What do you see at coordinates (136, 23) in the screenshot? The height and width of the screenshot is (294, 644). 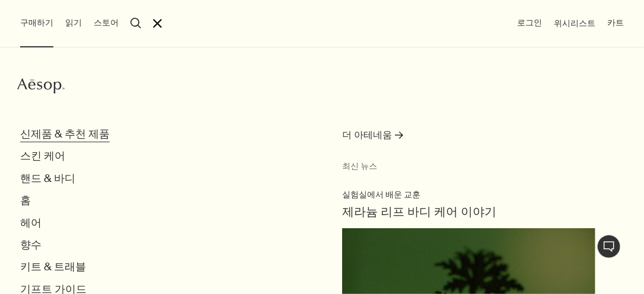 I see `button: 검색창 열기` at bounding box center [136, 23].